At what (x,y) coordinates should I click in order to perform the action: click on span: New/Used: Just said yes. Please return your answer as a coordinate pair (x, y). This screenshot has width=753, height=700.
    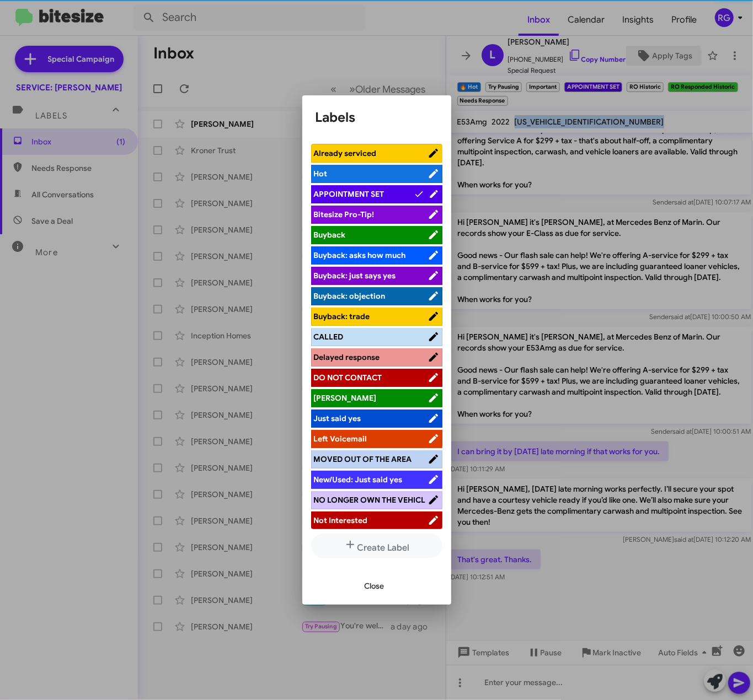
    Looking at the image, I should click on (358, 480).